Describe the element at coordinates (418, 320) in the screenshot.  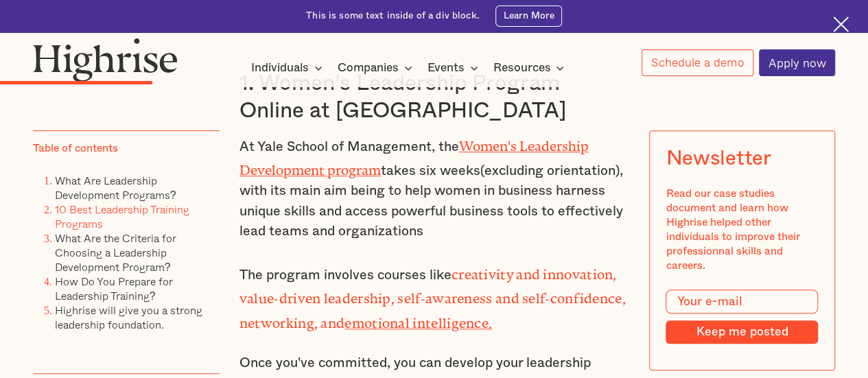
I see `strong: emotional intelligence.` at that location.